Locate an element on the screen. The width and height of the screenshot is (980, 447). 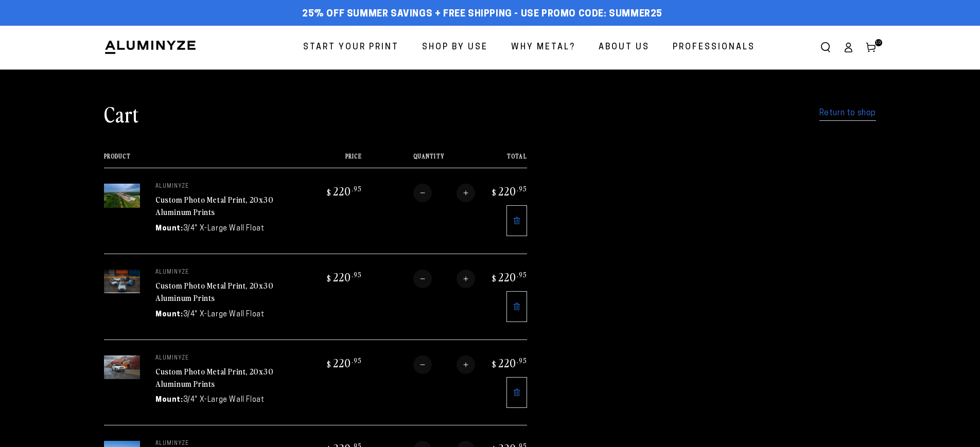
h1: Cart is located at coordinates (121, 114).